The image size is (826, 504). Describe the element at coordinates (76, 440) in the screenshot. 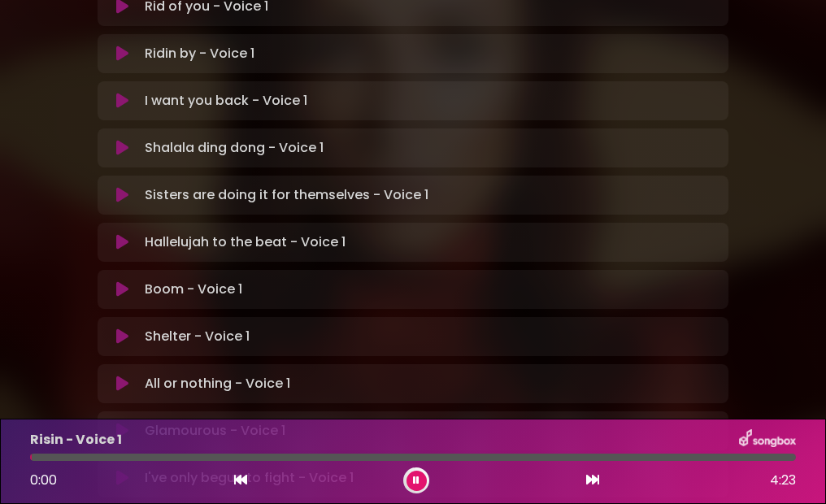

I see `p: Risin - Voice 1` at that location.